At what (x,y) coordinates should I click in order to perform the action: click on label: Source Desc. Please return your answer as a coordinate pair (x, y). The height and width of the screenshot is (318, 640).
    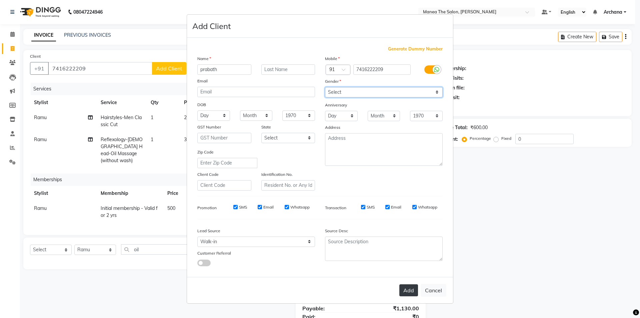
    Looking at the image, I should click on (337, 231).